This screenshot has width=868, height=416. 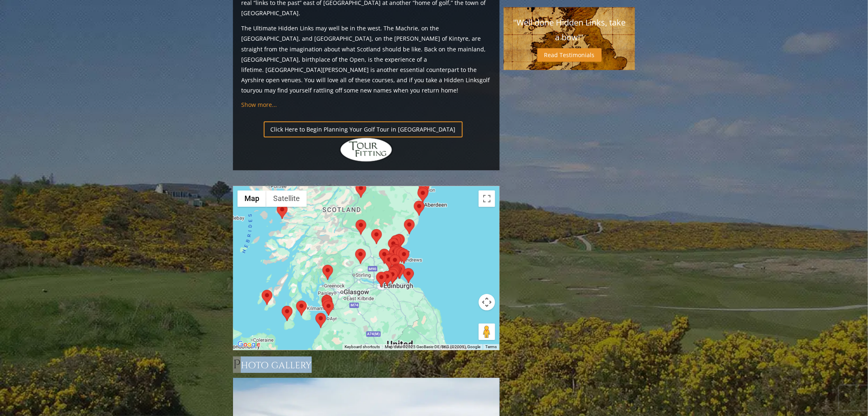 What do you see at coordinates (569, 55) in the screenshot?
I see `a: Read Testimonials` at bounding box center [569, 55].